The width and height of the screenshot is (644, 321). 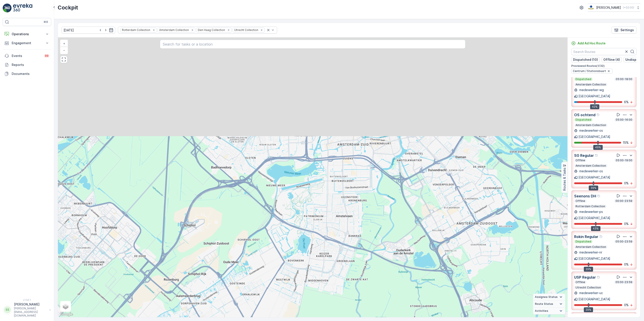 I want to click on a: Documents, so click(x=27, y=74).